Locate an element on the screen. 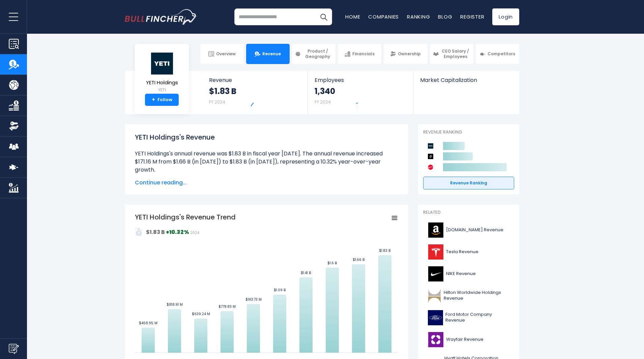  span: CEO Salary / Employees is located at coordinates (455, 54).